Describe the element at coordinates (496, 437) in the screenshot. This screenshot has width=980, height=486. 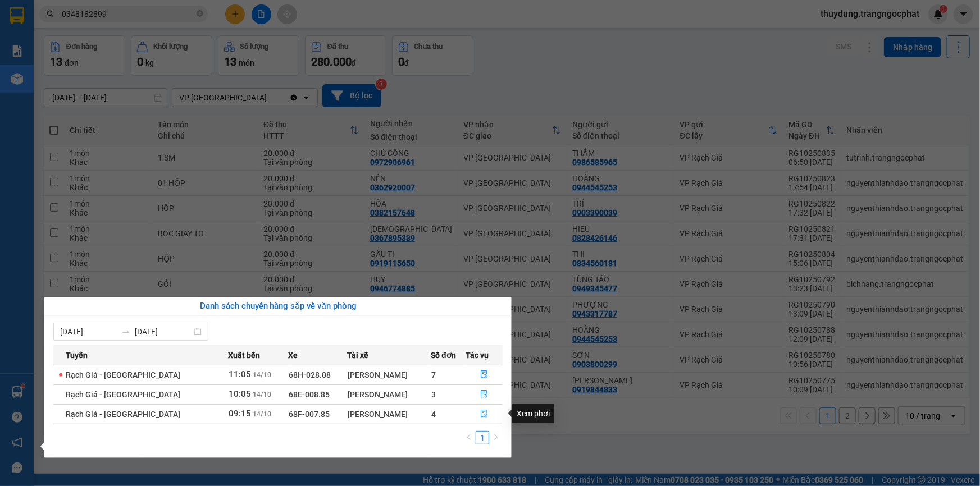
I see `span: right` at that location.